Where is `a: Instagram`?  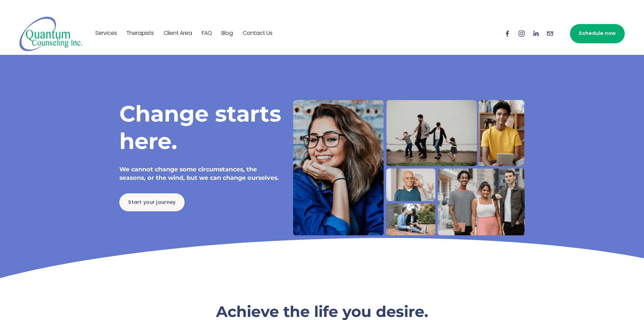
a: Instagram is located at coordinates (522, 33).